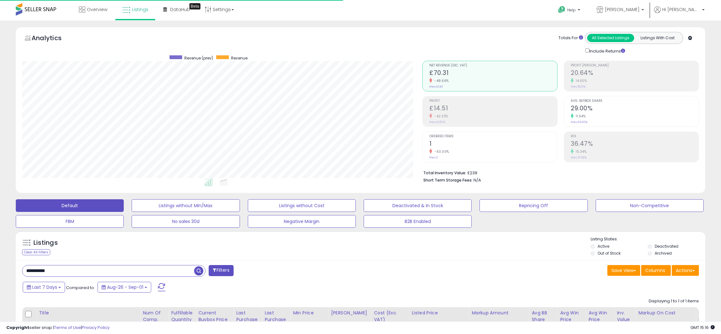 This screenshot has height=334, width=721. What do you see at coordinates (195, 6) in the screenshot?
I see `div: Tooltip anchor` at bounding box center [195, 6].